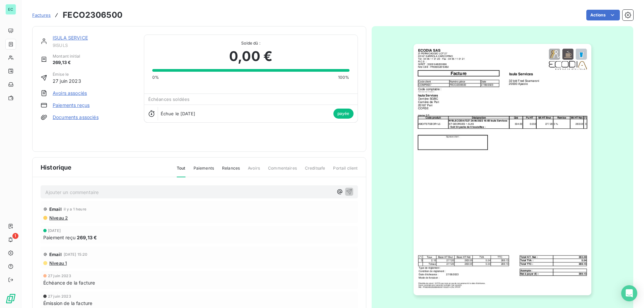 The height and width of the screenshot is (308, 644). What do you see at coordinates (629, 293) in the screenshot?
I see `div: Open Intercom Messenger` at bounding box center [629, 293].